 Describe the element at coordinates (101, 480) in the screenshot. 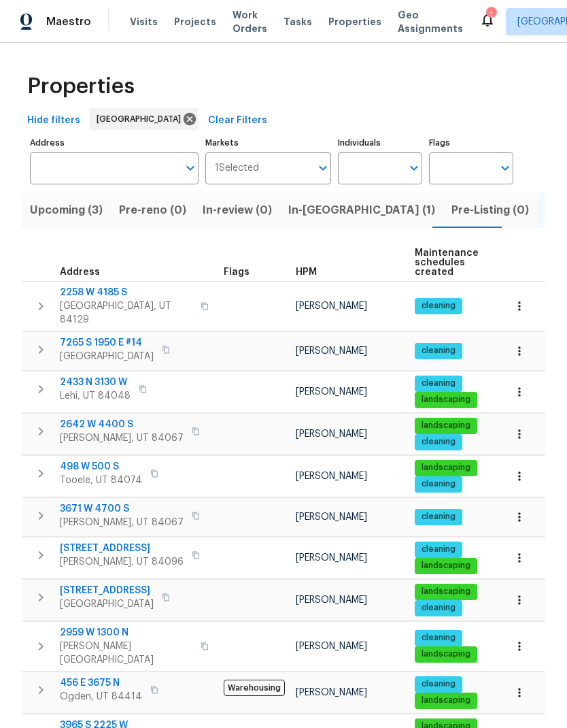

I see `span: Tooele, UT 84074` at that location.